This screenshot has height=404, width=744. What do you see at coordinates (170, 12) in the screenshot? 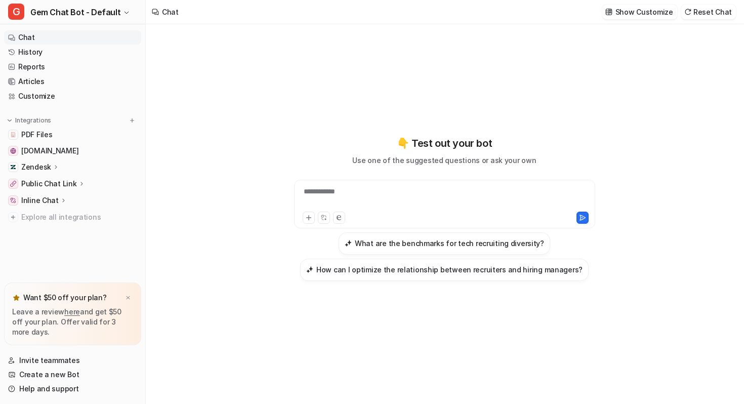
I see `div: Chat` at bounding box center [170, 12].